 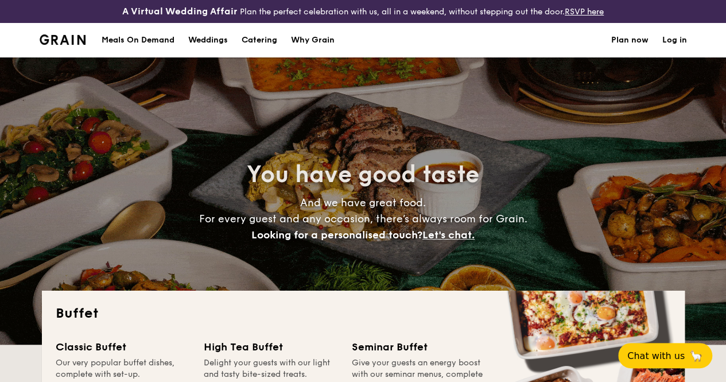 What do you see at coordinates (363, 175) in the screenshot?
I see `span: You have good taste` at bounding box center [363, 175].